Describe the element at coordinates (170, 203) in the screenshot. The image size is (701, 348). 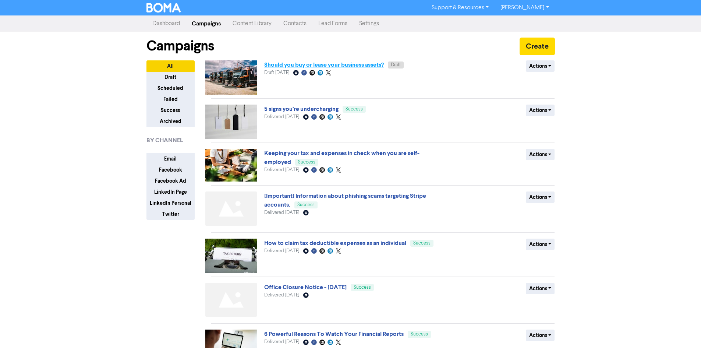
I see `button: LinkedIn Personal` at that location.